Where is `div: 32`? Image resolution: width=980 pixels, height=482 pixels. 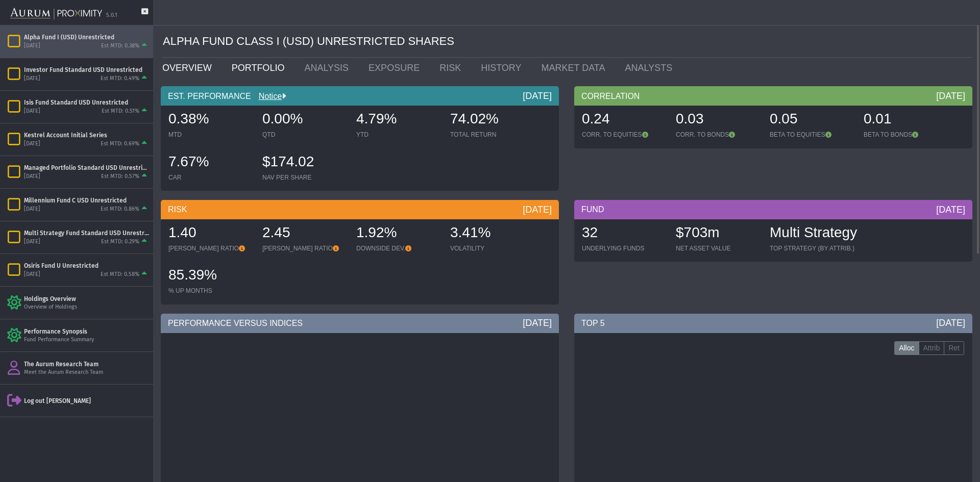 div: 32 is located at coordinates (623, 233).